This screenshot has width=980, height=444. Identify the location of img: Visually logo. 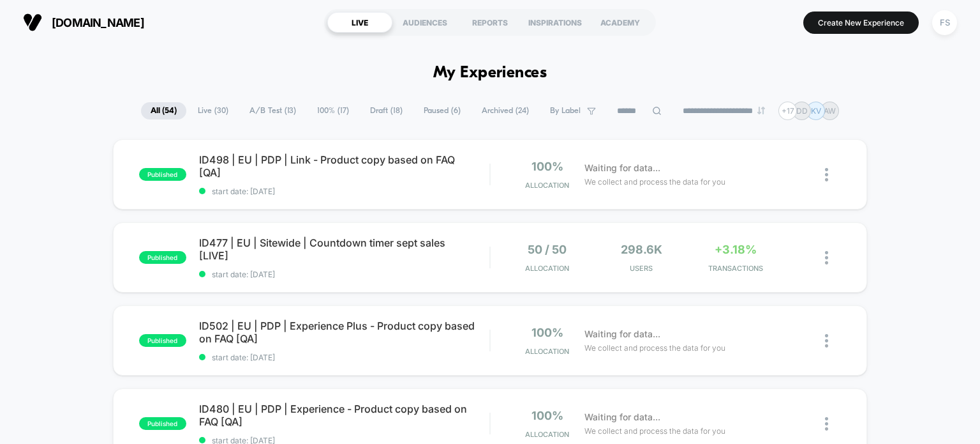
(33, 22).